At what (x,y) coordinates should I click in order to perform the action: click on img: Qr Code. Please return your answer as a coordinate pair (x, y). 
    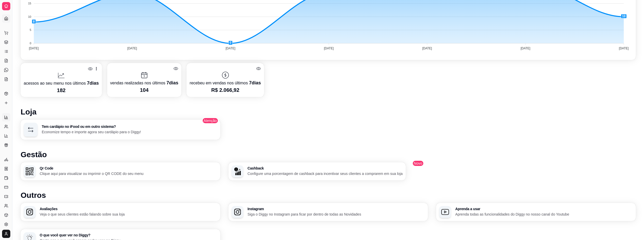
    Looking at the image, I should click on (30, 172).